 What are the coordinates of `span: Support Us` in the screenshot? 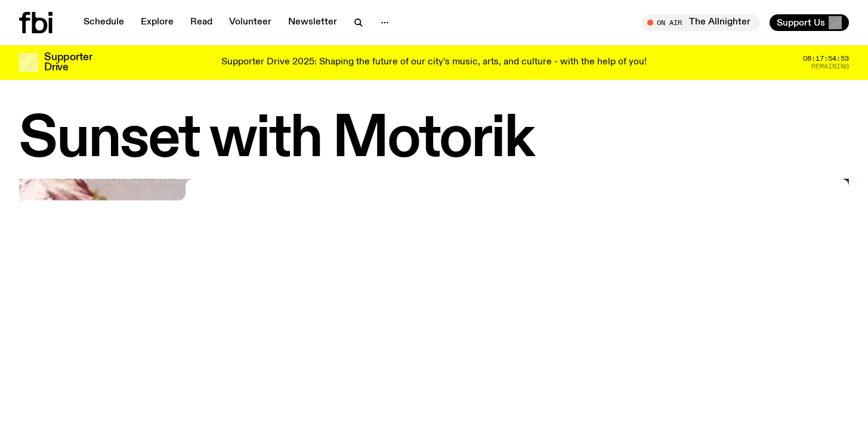 It's located at (801, 22).